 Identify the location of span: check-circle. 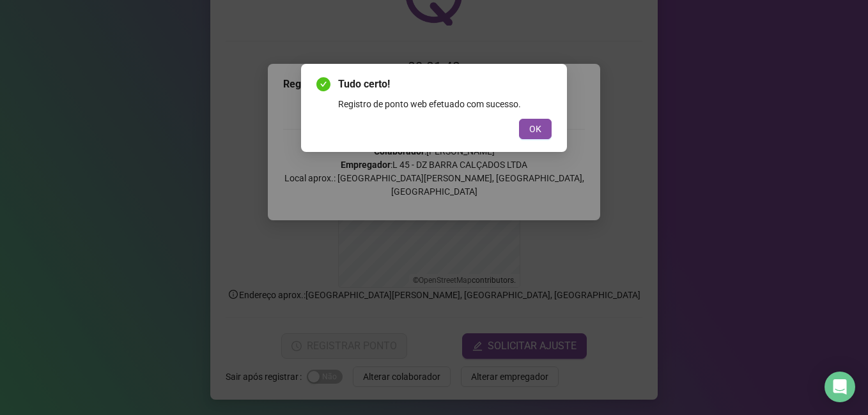
(324, 84).